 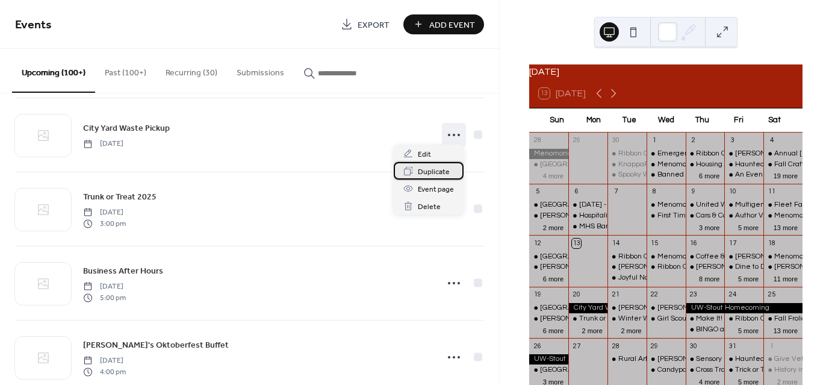 I want to click on div: Menomonie Farmer's Market, so click(x=666, y=257).